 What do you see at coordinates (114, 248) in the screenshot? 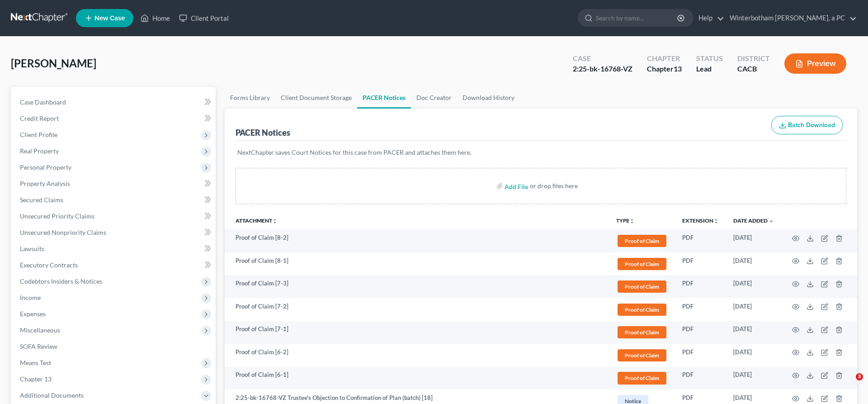
I see `a: Lawsuits` at bounding box center [114, 248].